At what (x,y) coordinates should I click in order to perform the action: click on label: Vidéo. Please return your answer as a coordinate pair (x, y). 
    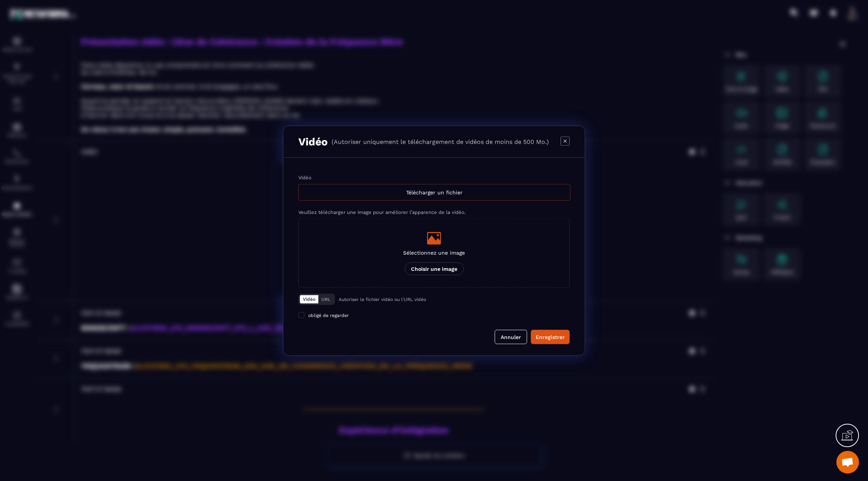
    Looking at the image, I should click on (305, 177).